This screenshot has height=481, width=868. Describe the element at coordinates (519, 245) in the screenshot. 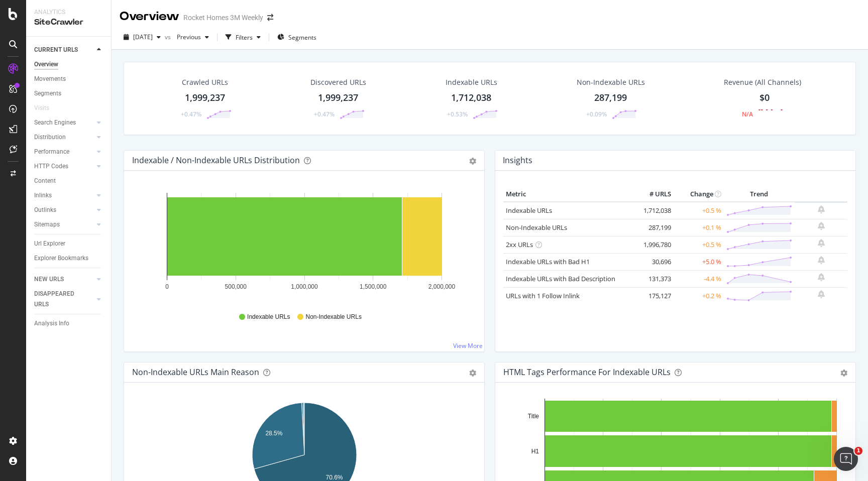

I see `a: 2xx URLs` at that location.